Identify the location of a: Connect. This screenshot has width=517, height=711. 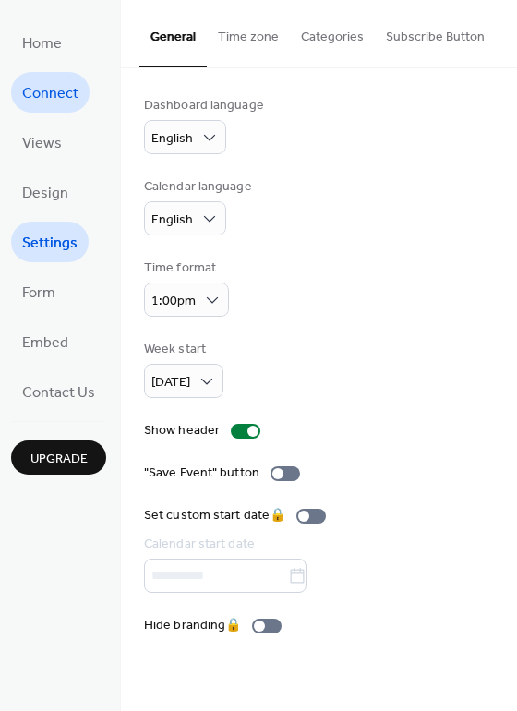
(50, 92).